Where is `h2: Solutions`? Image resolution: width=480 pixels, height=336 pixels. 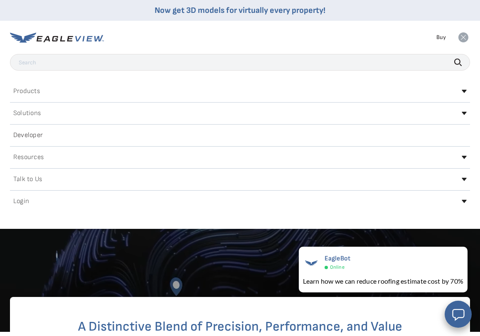 h2: Solutions is located at coordinates (27, 113).